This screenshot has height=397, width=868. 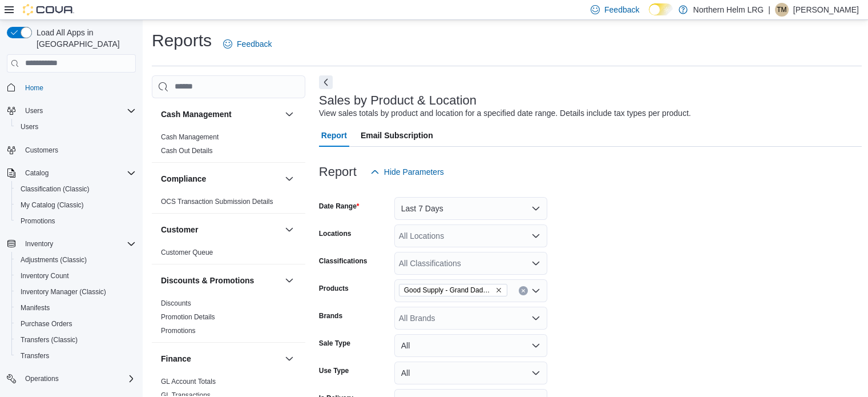 I want to click on span: OCS Transaction Submission Details, so click(x=217, y=202).